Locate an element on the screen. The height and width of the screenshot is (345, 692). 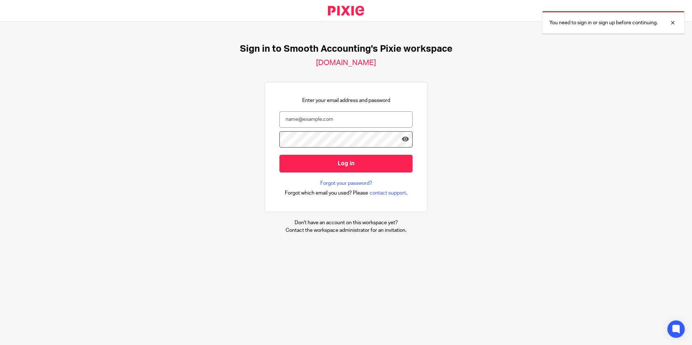
span: Forgot which email you used? Please is located at coordinates (326, 193).